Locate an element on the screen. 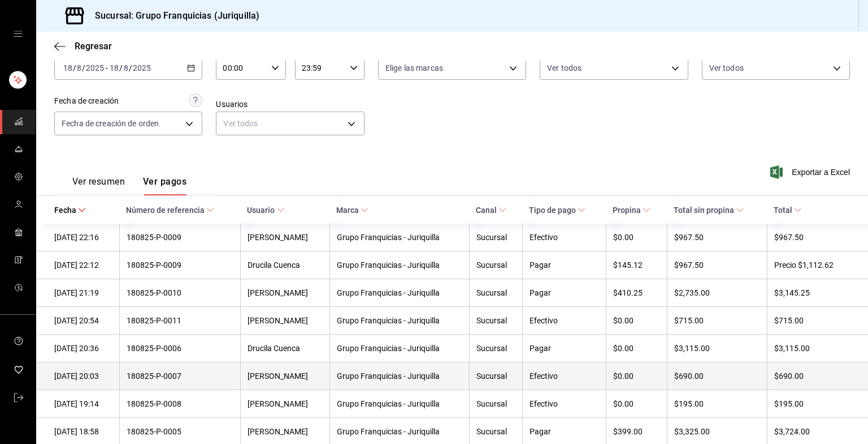 The height and width of the screenshot is (444, 868). div: $3,325.00 is located at coordinates (718, 431).